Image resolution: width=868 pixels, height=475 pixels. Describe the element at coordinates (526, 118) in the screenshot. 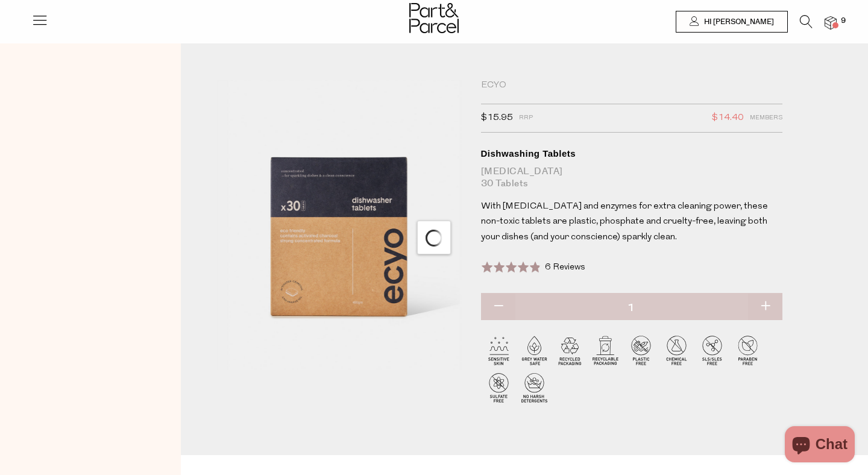

I see `span: RRP` at that location.